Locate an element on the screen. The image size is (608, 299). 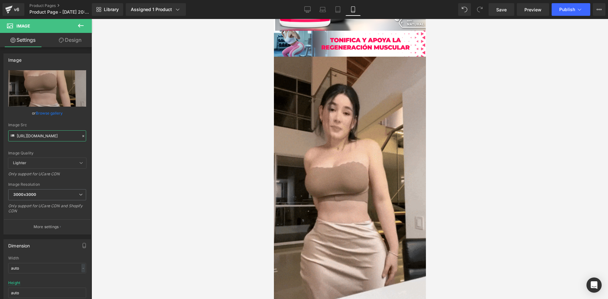
button: Publish is located at coordinates (571, 9).